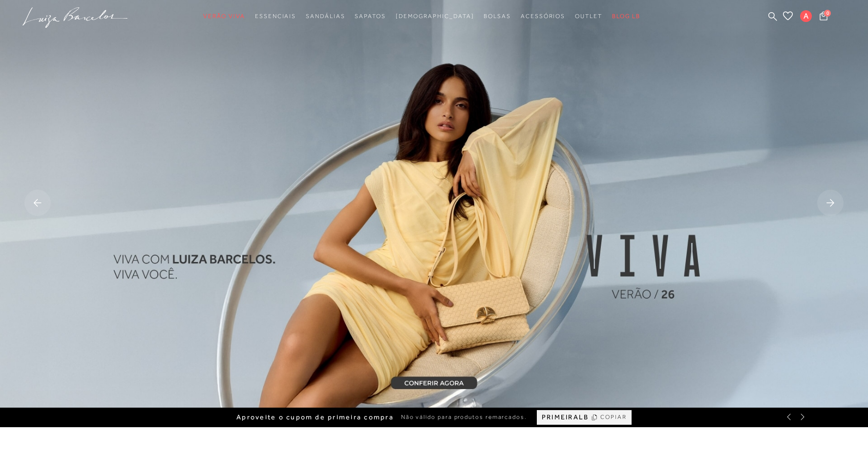 The height and width of the screenshot is (457, 868). What do you see at coordinates (588, 16) in the screenshot?
I see `span: Outlet` at bounding box center [588, 16].